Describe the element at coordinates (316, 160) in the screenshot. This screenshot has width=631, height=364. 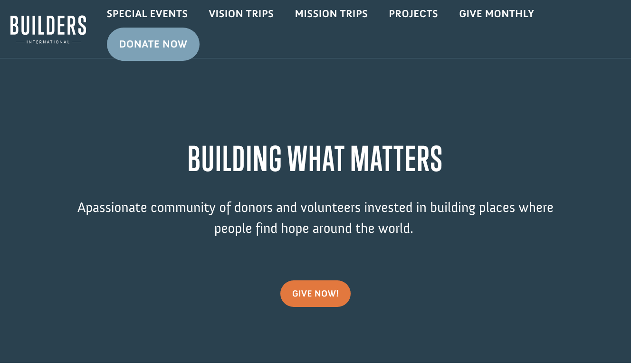
I see `h1: BUILDING WHAT MATTERS` at that location.